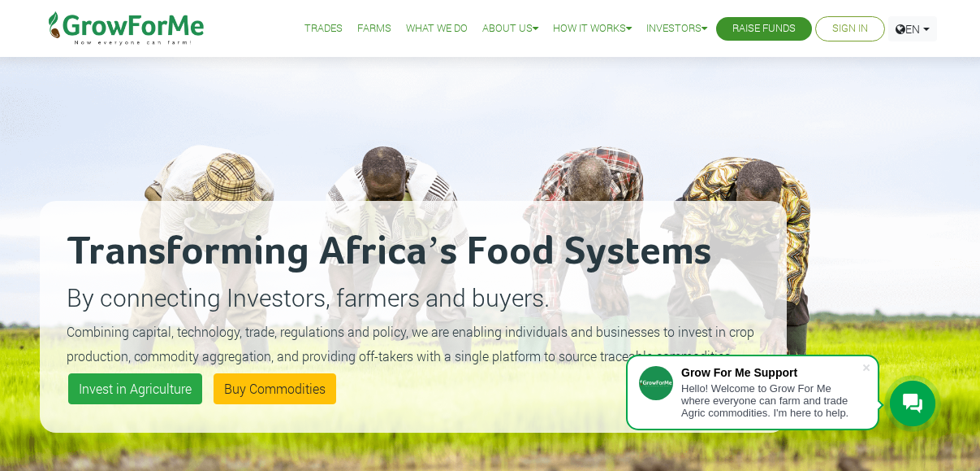  I want to click on a: Buy Commodities, so click(274, 389).